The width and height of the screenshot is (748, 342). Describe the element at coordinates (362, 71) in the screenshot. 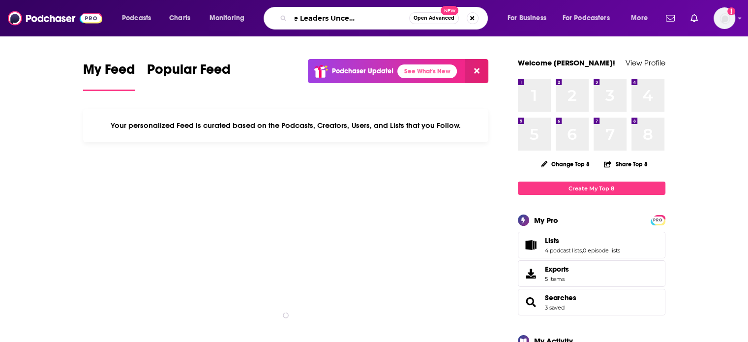

I see `p: Podchaser Update!` at that location.